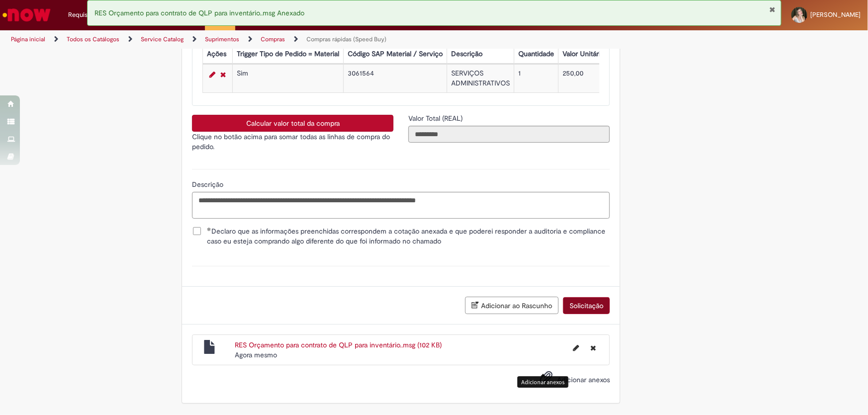 The height and width of the screenshot is (415, 868). What do you see at coordinates (288, 54) in the screenshot?
I see `th: Trigger Tipo de Pedido = Material` at bounding box center [288, 54].